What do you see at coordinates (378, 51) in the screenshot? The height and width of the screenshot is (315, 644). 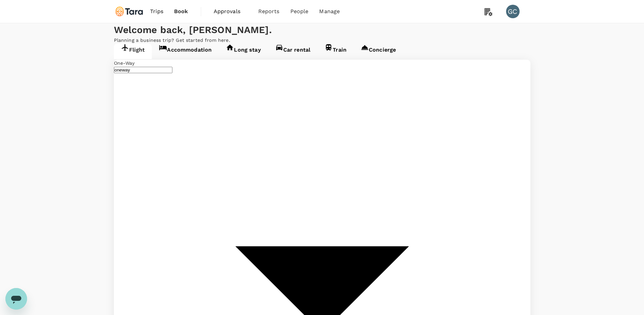 I see `a: Concierge` at bounding box center [378, 51].